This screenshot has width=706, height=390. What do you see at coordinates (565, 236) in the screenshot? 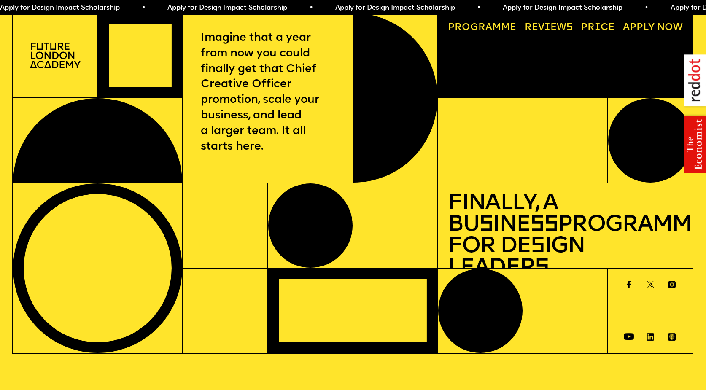
I see `h1: Finally, a Bu ine Programme for De ign Leader` at bounding box center [565, 236].